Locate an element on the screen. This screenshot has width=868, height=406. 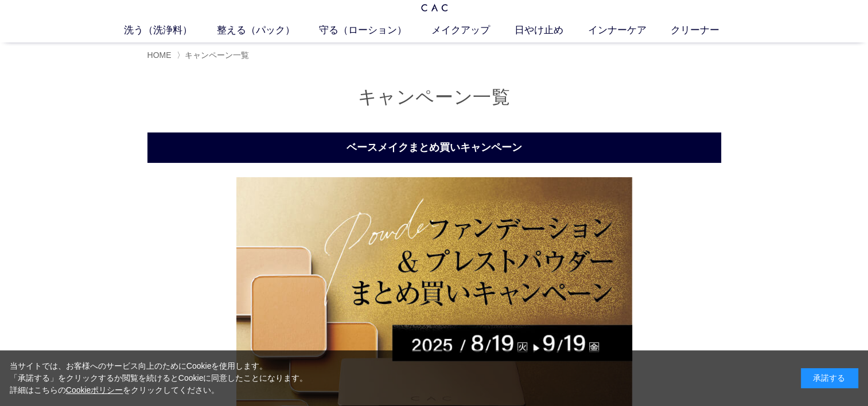
a: メイクアップ is located at coordinates (473, 30).